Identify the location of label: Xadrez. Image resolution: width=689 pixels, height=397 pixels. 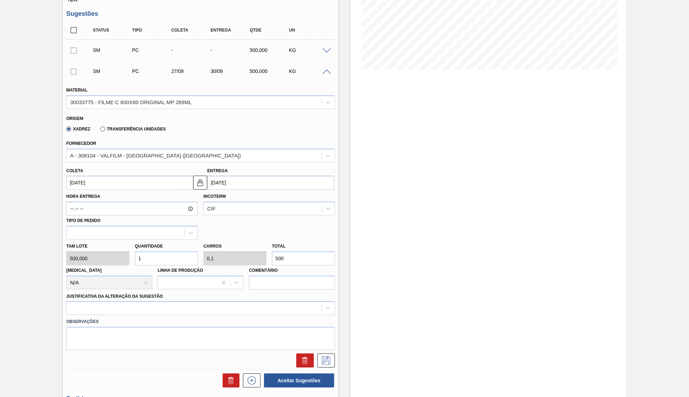
(78, 129).